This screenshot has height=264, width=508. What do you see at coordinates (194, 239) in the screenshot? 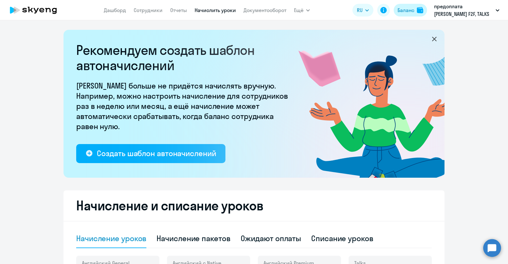
I see `div: Начисление пакетов` at bounding box center [194, 239].